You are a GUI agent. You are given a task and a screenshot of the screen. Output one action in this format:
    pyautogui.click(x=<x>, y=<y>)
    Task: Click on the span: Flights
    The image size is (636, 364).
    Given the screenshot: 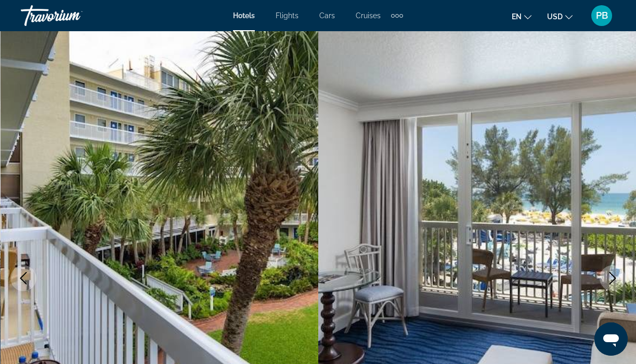 What is the action you would take?
    pyautogui.click(x=288, y=16)
    